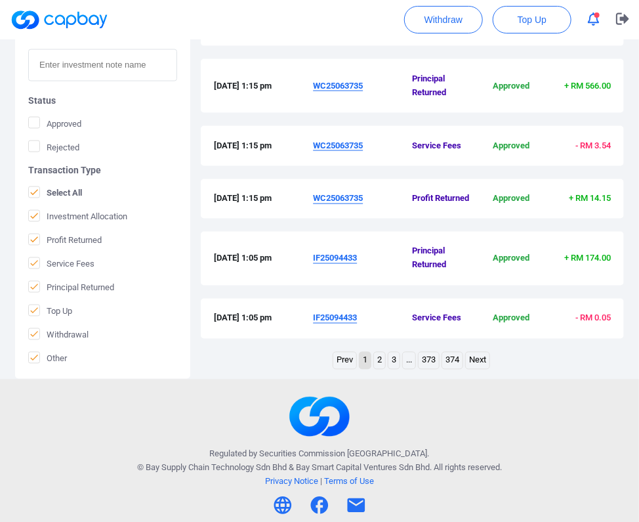  What do you see at coordinates (452, 360) in the screenshot?
I see `a: Page 374` at bounding box center [452, 360].